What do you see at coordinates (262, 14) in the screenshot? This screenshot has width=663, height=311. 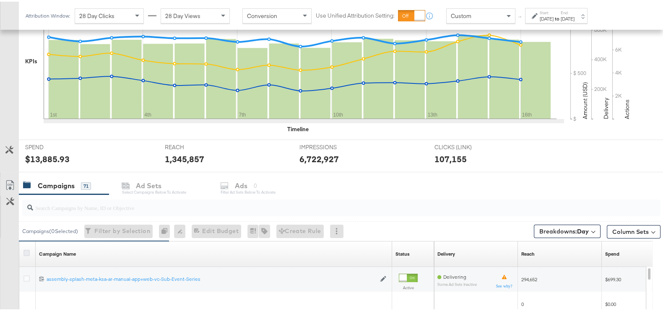 I see `span: Conversion` at bounding box center [262, 14].